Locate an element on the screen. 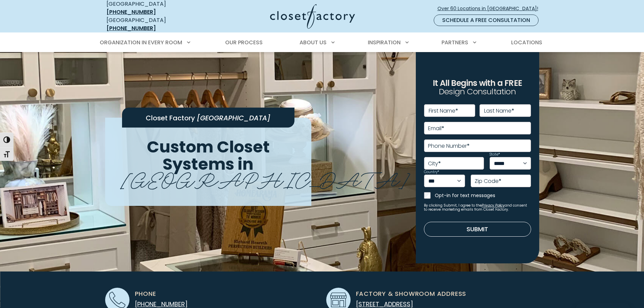 The image size is (644, 308). span: About Us is located at coordinates (313, 42).